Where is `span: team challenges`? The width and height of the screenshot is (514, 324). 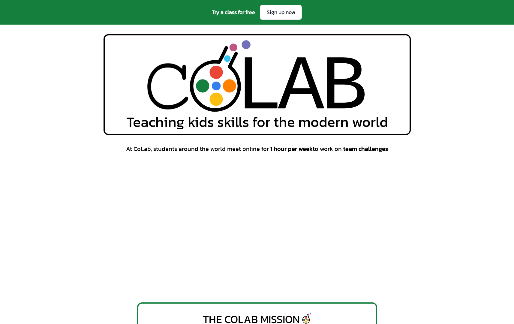 span: team challenges is located at coordinates (366, 149).